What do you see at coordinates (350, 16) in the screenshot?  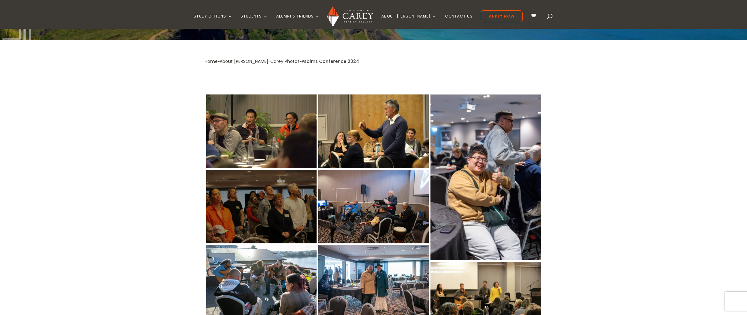 I see `img: Carey Baptist College` at bounding box center [350, 16].